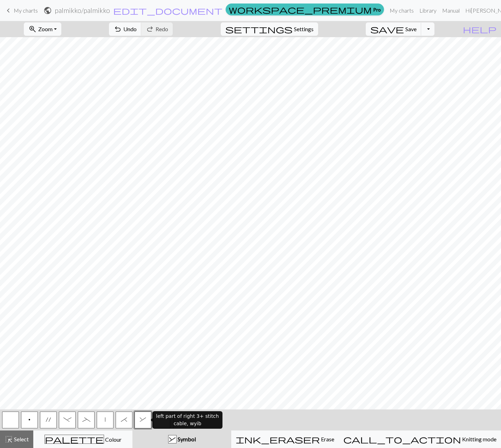  What do you see at coordinates (48, 420) in the screenshot?
I see `span: cable extra` at bounding box center [48, 420].